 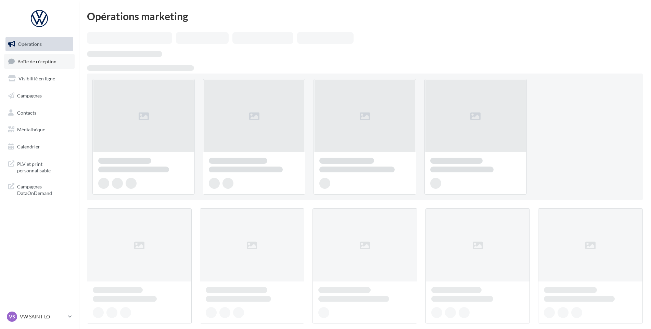 What do you see at coordinates (37, 78) in the screenshot?
I see `span: Visibilité en ligne` at bounding box center [37, 78].